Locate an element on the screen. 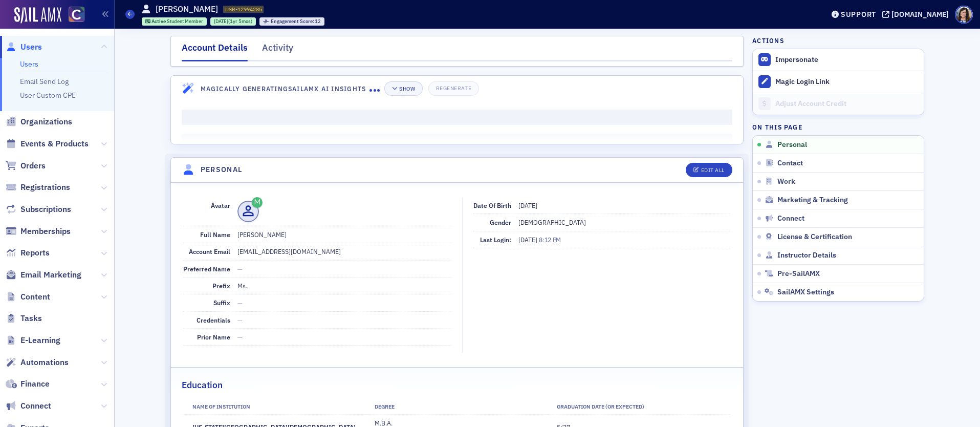 Image resolution: width=980 pixels, height=427 pixels. a: Reports is located at coordinates (27, 253).